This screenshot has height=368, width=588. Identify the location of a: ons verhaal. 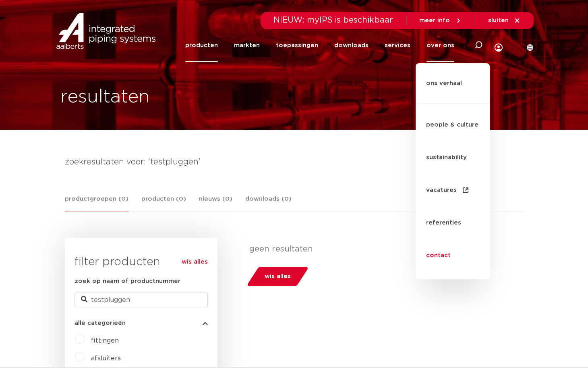
(453, 87).